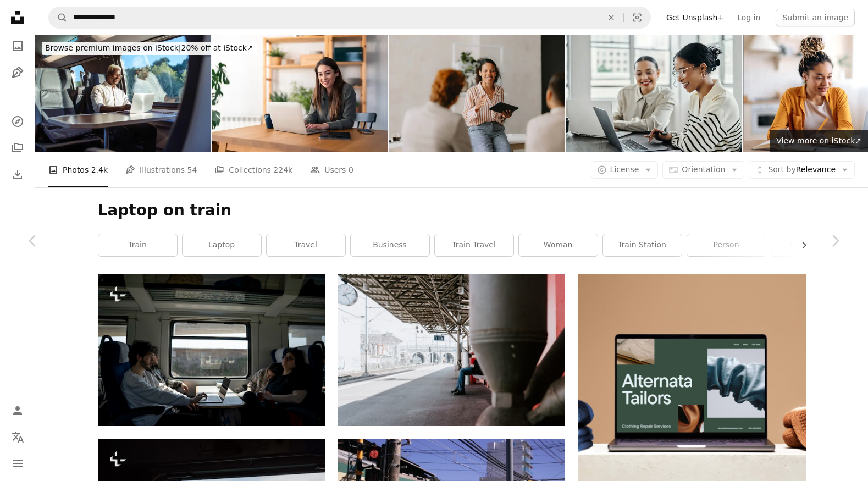  I want to click on a: Log in / Sign up, so click(18, 411).